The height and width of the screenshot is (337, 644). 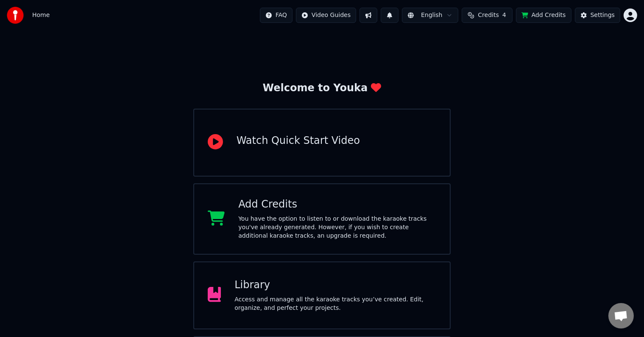 What do you see at coordinates (487, 15) in the screenshot?
I see `button: Credits4` at bounding box center [487, 15].